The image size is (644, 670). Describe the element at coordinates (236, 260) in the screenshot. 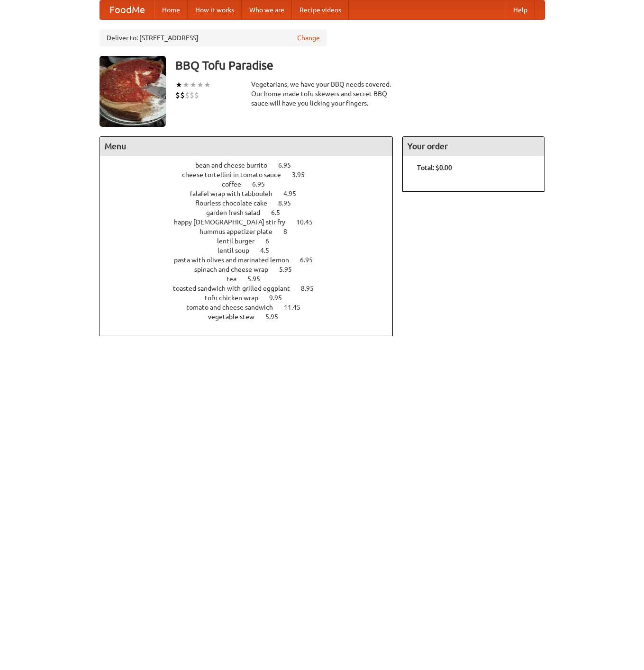

I see `span: pasta with olives and marinated lemon` at that location.